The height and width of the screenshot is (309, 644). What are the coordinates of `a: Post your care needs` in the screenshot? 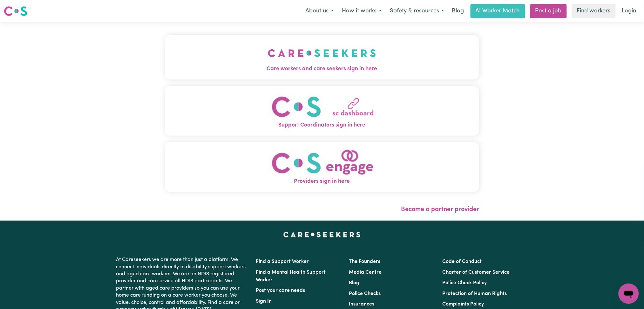 It's located at (280, 291).